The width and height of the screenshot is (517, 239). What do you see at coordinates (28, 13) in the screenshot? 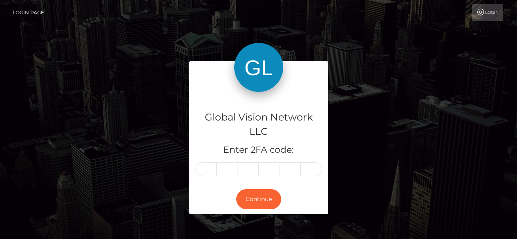
I see `a: Login Page` at bounding box center [28, 13].